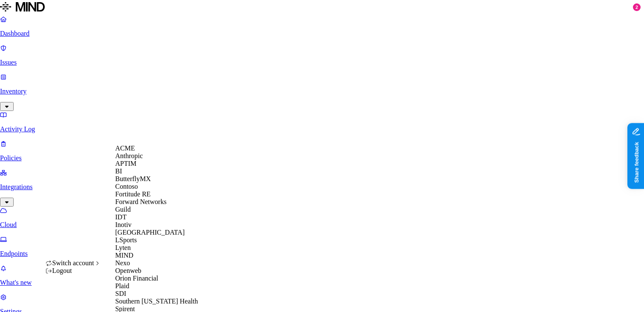  What do you see at coordinates (129, 155) in the screenshot?
I see `span: Anthropic` at bounding box center [129, 155].